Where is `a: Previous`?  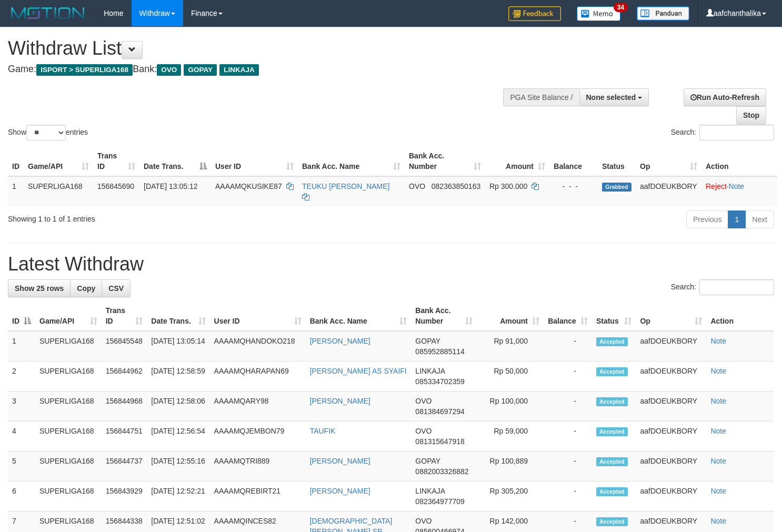 a: Previous is located at coordinates (707, 219).